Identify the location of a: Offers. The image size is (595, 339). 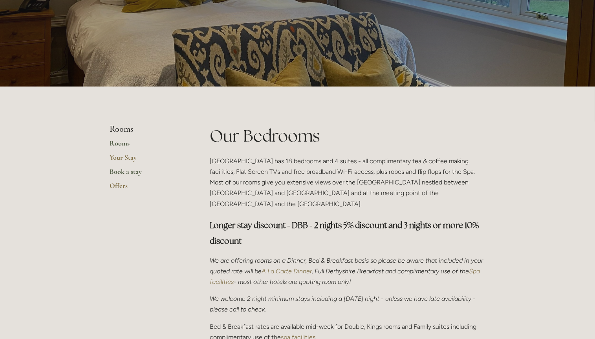
(147, 188).